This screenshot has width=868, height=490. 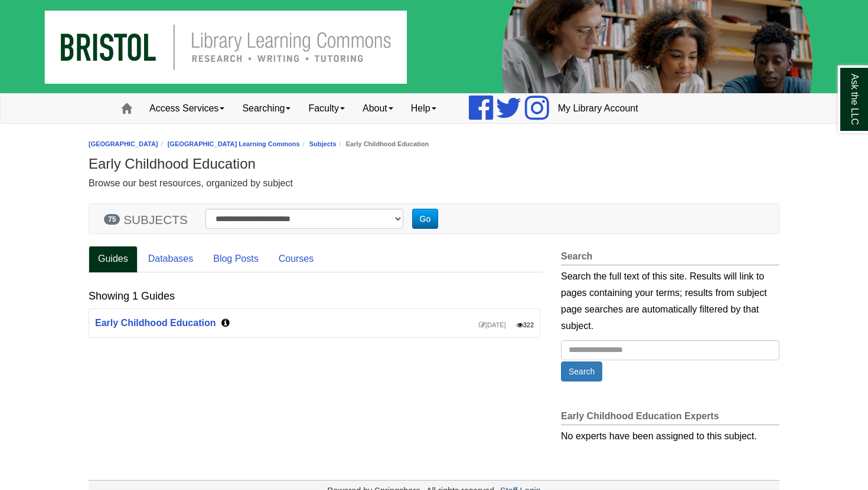 I want to click on a: Access Services, so click(x=186, y=108).